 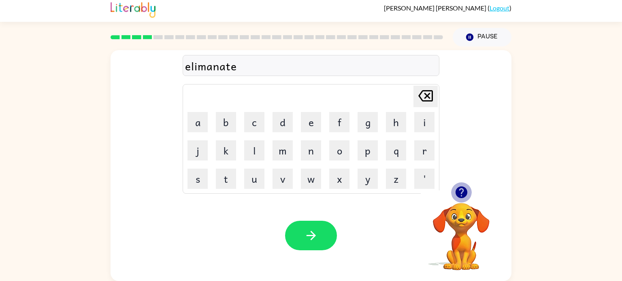 What do you see at coordinates (461, 231) in the screenshot?
I see `video: Your browser must support playing .mp4 files to use Literably. Please try using another browser.` at bounding box center [461, 231].